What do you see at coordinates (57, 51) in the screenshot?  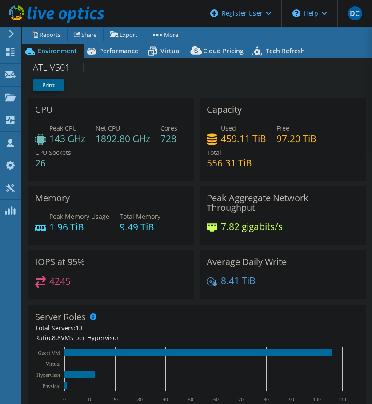 I see `span: Environment` at bounding box center [57, 51].